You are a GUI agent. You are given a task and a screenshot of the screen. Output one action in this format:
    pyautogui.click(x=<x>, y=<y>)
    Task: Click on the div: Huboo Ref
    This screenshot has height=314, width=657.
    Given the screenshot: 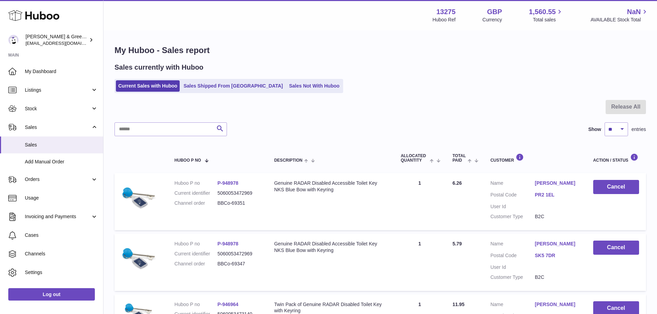 What is the action you would take?
    pyautogui.click(x=444, y=20)
    